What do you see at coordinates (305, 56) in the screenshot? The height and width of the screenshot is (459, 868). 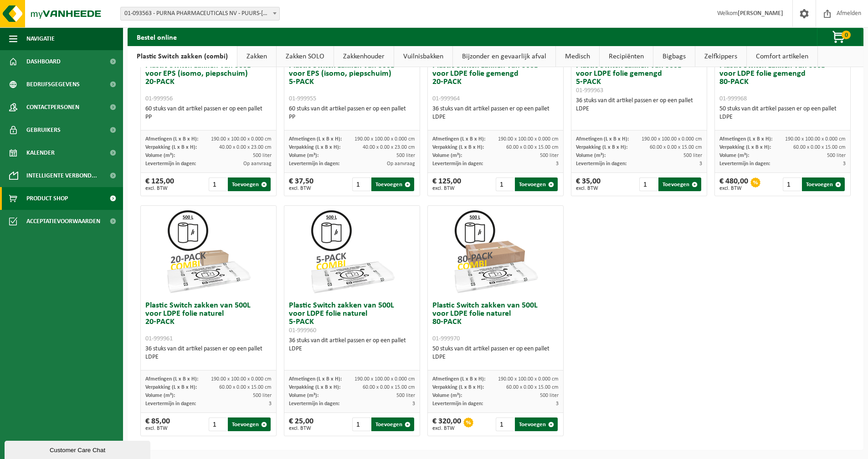 I see `a: Zakken SOLO` at bounding box center [305, 56].